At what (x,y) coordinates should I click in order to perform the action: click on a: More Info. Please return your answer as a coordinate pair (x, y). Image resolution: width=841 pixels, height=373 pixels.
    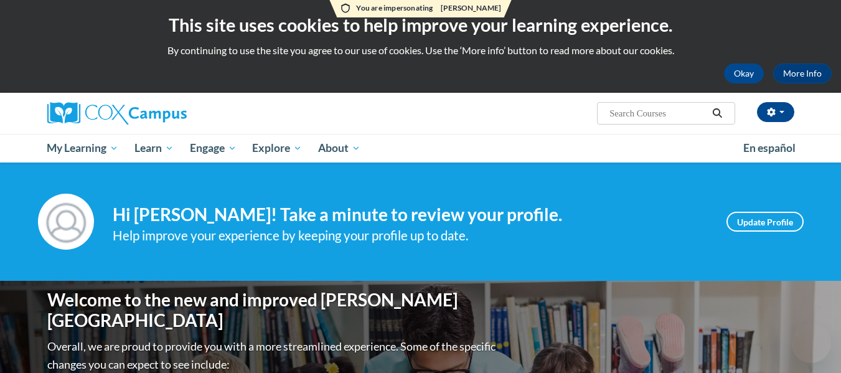
    Looking at the image, I should click on (802, 73).